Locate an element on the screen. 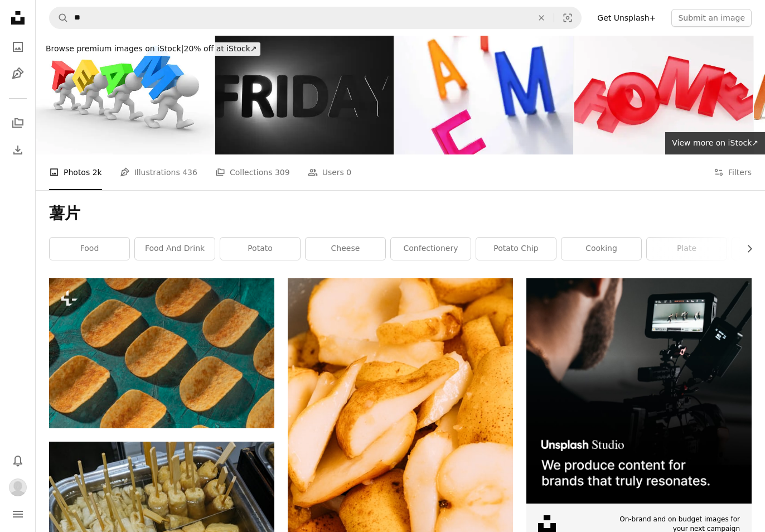 This screenshot has height=532, width=765. button: Filters is located at coordinates (733, 172).